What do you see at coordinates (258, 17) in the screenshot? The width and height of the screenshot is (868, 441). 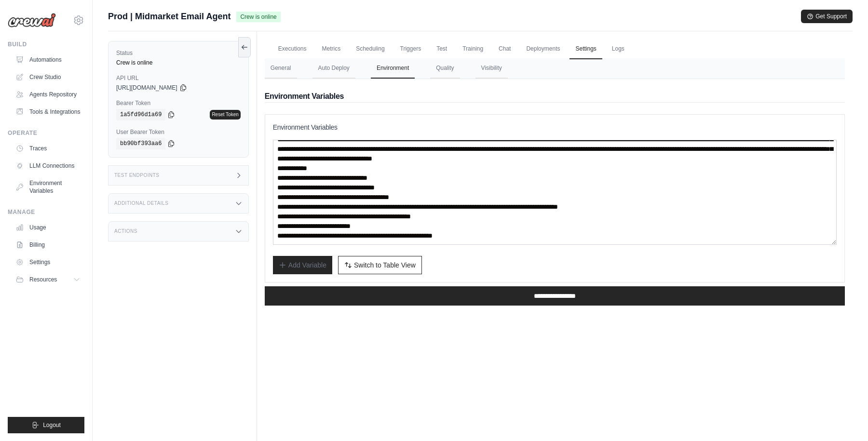 I see `span: Crew is online` at bounding box center [258, 17].